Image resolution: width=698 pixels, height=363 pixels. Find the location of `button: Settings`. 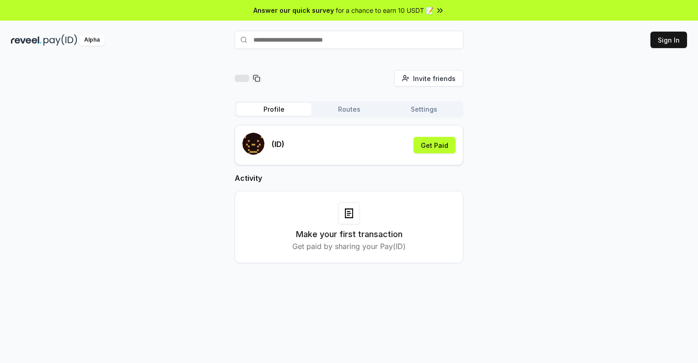

button: Settings is located at coordinates (424, 109).